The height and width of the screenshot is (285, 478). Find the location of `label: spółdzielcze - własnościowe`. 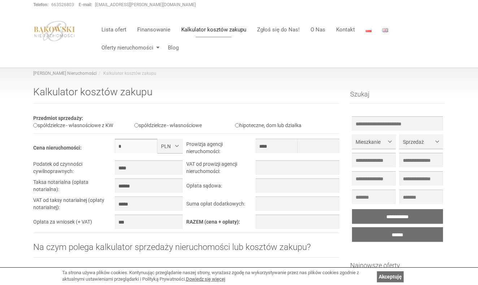

label: spółdzielcze - własnościowe is located at coordinates (168, 125).